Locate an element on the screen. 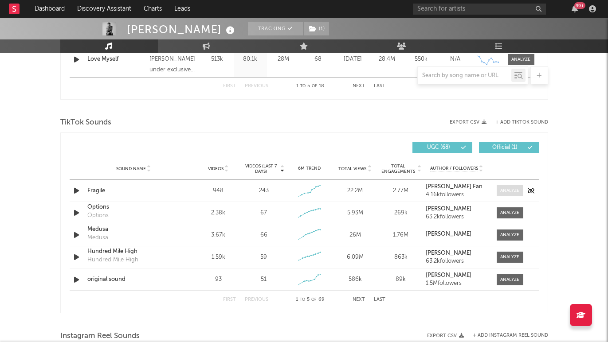 The image size is (608, 342). a: original sound is located at coordinates (133, 280).